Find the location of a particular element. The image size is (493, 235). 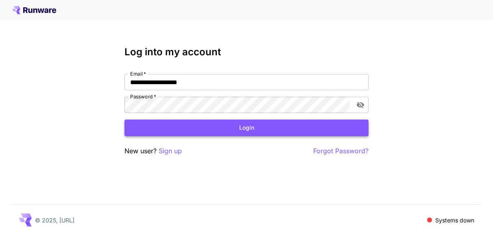

button: Login is located at coordinates (247, 128).